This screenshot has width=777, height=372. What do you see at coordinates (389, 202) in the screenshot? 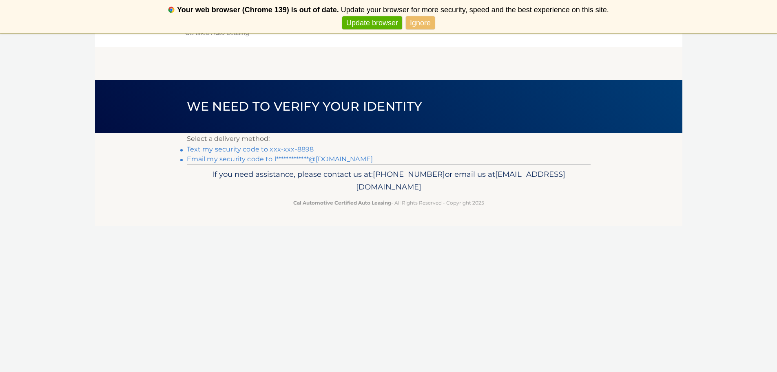
I see `p: - All Rights Reserved - Copyright 2025` at bounding box center [389, 202].